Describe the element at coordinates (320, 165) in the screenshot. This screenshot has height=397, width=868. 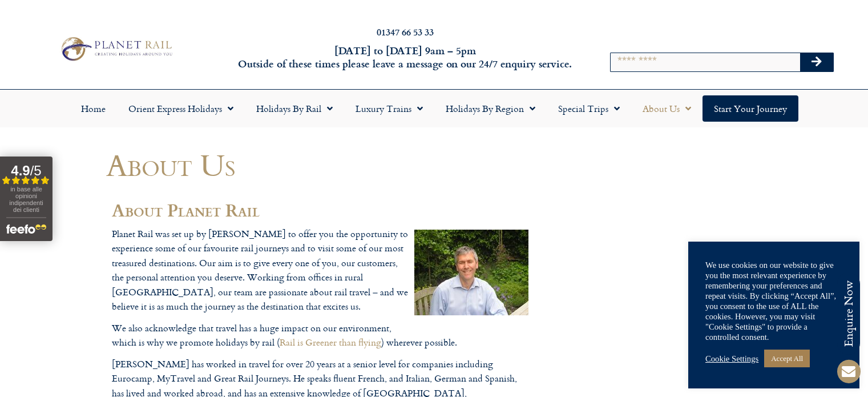
I see `h1: About Us` at that location.